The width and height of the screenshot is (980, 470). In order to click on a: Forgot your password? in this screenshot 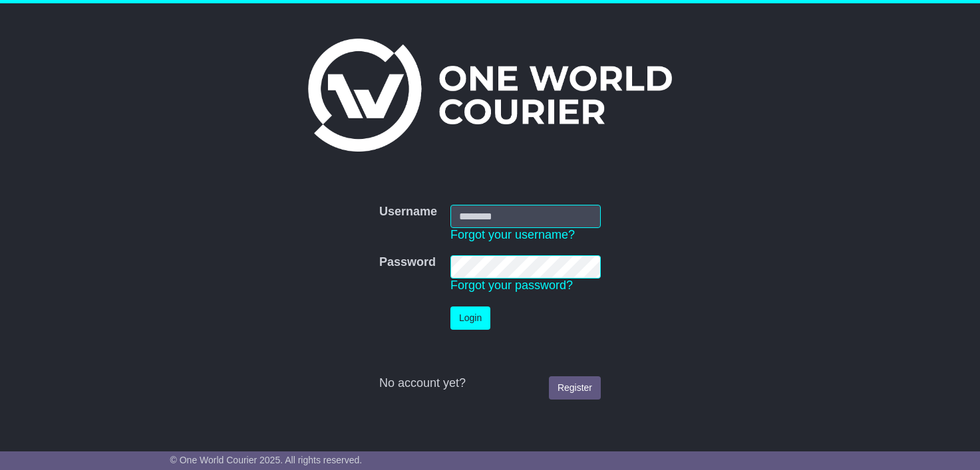, I will do `click(511, 285)`.